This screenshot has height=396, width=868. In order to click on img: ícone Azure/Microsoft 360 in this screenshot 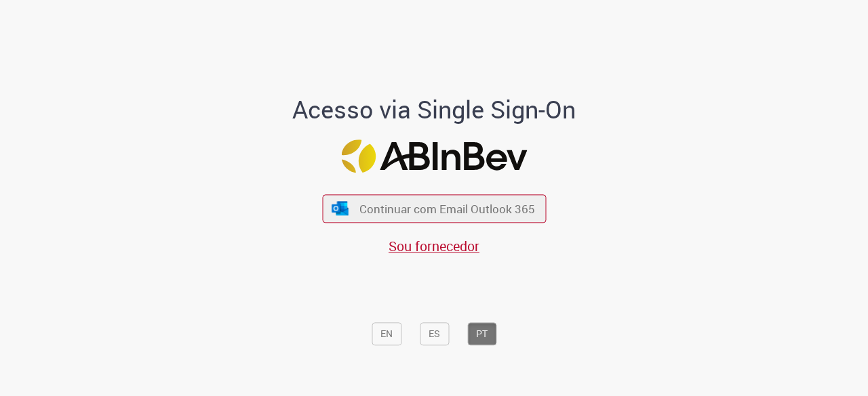, I will do `click(340, 208)`.